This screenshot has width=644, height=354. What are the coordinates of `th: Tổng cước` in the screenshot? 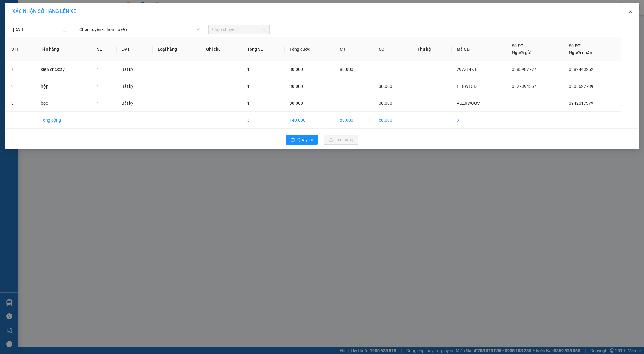 It's located at (310, 49).